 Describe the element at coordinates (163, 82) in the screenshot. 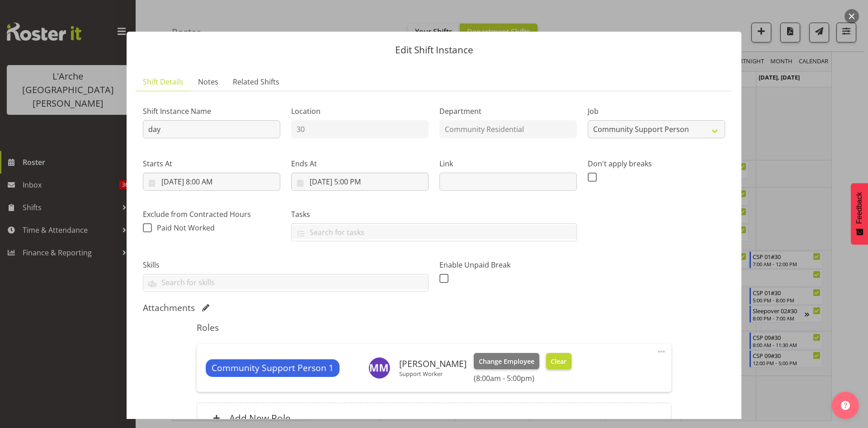

I see `span: Shift Details` at that location.